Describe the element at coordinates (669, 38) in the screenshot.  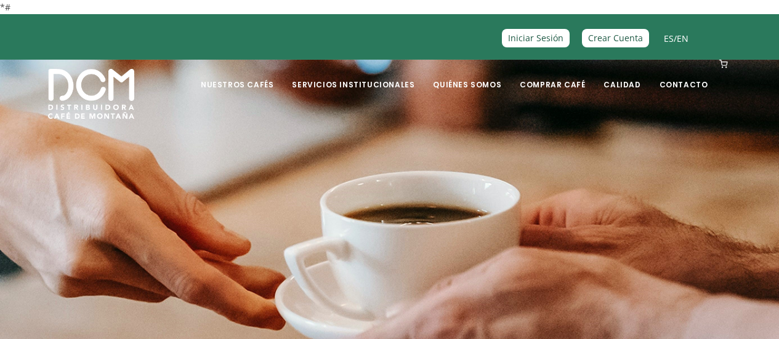
I see `a: ES` at that location.